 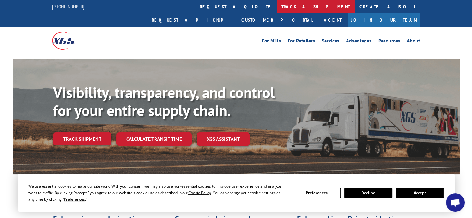 What do you see at coordinates (236, 193) in the screenshot?
I see `div: Cookie Consent Prompt` at bounding box center [236, 193].